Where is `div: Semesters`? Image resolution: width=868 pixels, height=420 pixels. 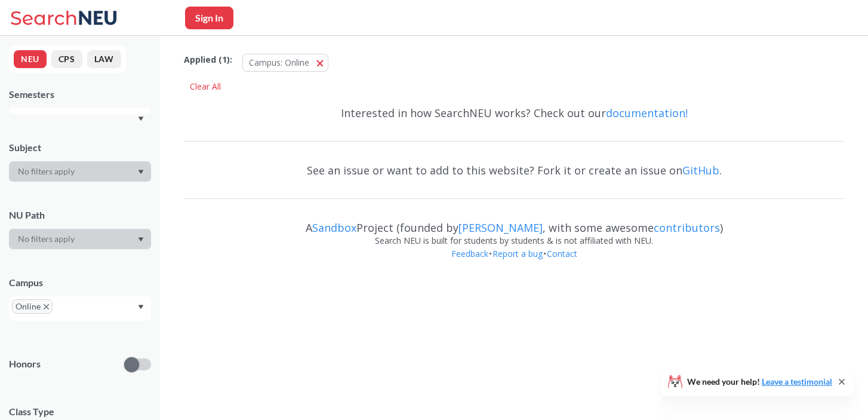 div: Semesters is located at coordinates (80, 94).